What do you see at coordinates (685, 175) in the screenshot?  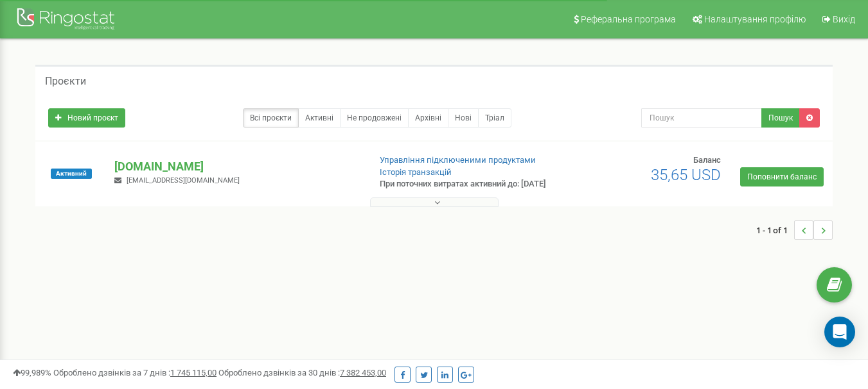 I see `span: 35,65 USD` at bounding box center [685, 175].